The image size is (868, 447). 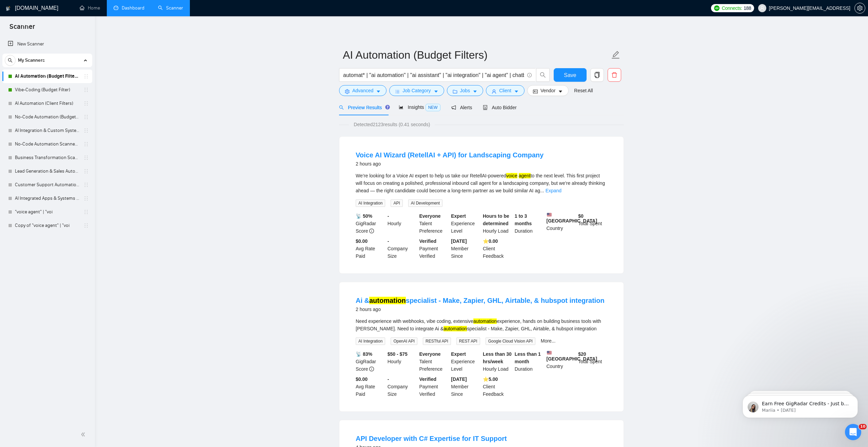 What do you see at coordinates (397, 354) in the screenshot?
I see `b: $50 - $75` at bounding box center [397, 354].